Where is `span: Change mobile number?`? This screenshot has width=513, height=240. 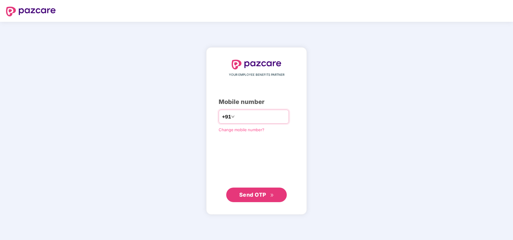
span: Change mobile number? is located at coordinates (241, 130).